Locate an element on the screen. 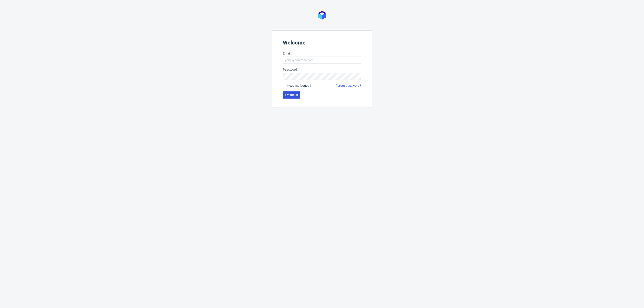  header: Welcome is located at coordinates (322, 44).